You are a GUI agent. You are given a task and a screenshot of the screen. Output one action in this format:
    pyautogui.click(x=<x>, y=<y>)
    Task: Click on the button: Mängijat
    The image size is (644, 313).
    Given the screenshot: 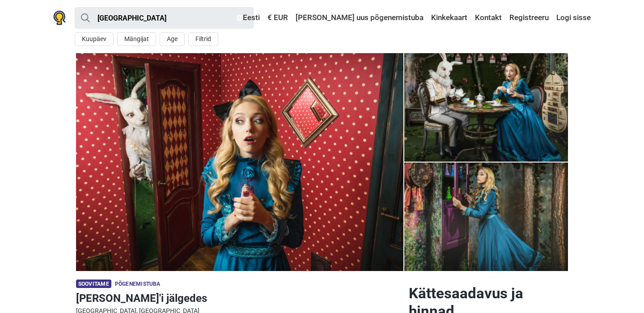 What is the action you would take?
    pyautogui.click(x=137, y=39)
    